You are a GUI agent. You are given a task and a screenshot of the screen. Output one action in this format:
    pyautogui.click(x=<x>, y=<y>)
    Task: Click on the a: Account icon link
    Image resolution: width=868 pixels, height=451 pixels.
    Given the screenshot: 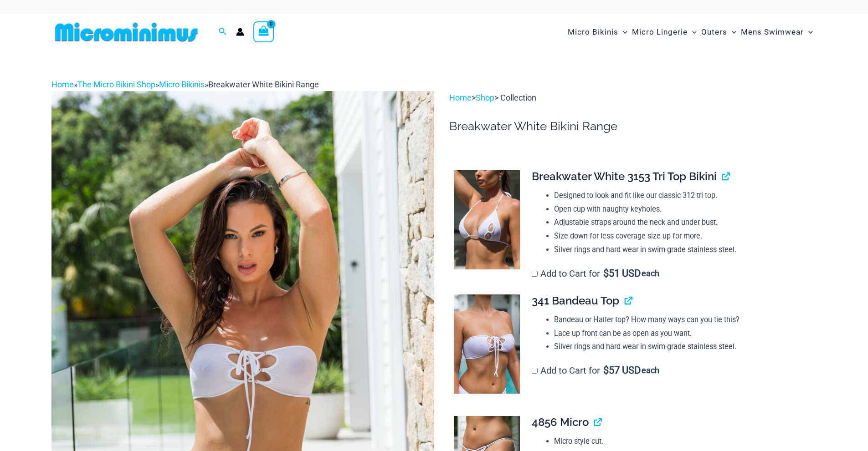 What is the action you would take?
    pyautogui.click(x=240, y=32)
    